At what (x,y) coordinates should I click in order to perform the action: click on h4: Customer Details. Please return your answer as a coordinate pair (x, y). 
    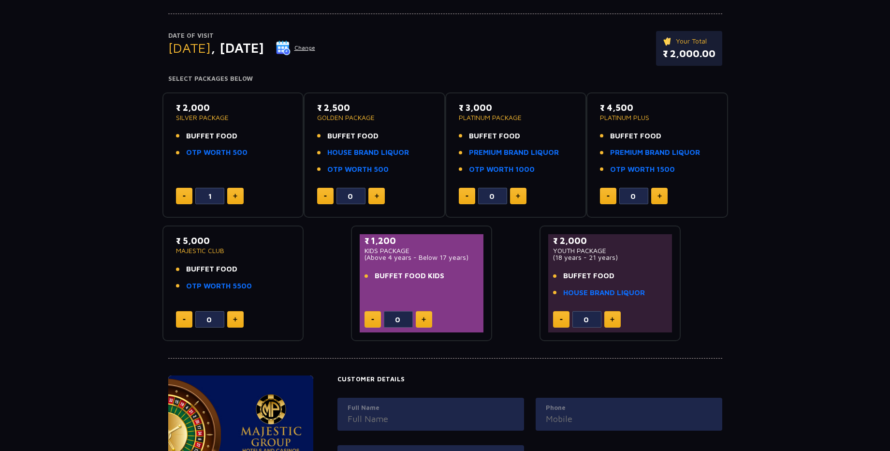
    Looking at the image, I should click on (530, 379).